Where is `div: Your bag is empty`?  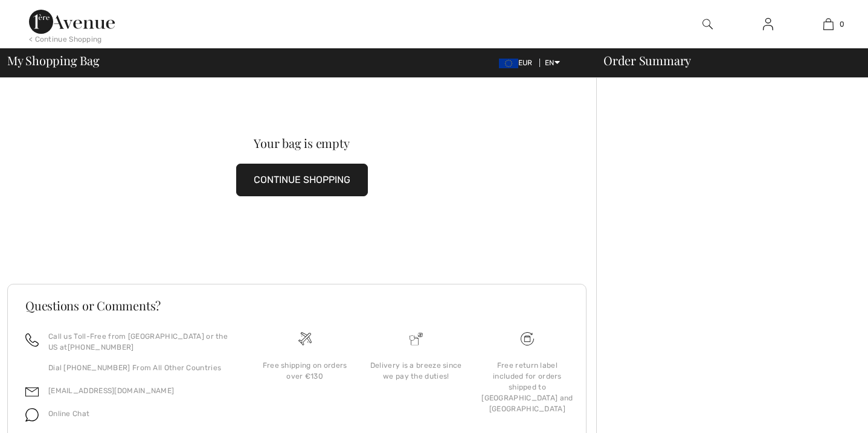 div: Your bag is empty is located at coordinates (302, 143).